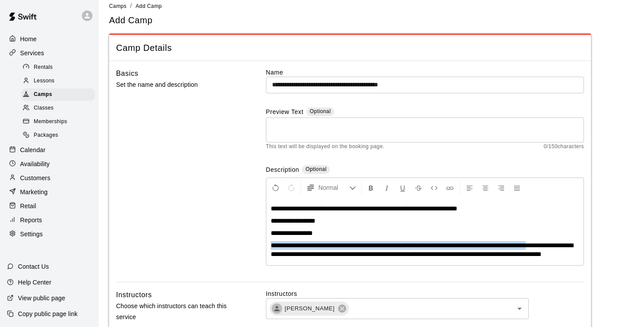  Describe the element at coordinates (49, 53) in the screenshot. I see `div: Services` at that location.